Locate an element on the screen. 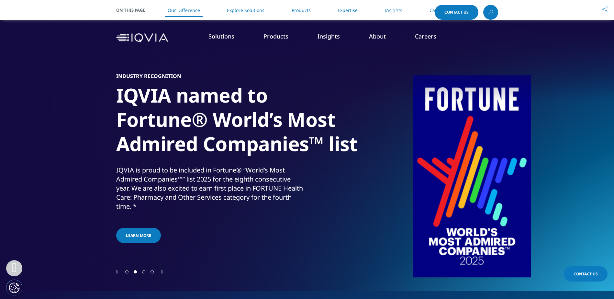 The width and height of the screenshot is (614, 299). a: Solutions is located at coordinates (221, 36).